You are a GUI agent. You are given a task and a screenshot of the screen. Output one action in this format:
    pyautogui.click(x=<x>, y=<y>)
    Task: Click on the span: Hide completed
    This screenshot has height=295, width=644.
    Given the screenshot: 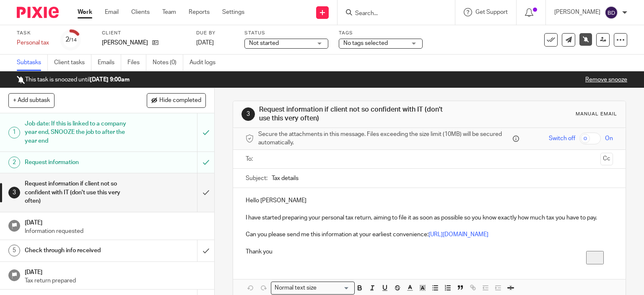 What is the action you would take?
    pyautogui.click(x=180, y=101)
    